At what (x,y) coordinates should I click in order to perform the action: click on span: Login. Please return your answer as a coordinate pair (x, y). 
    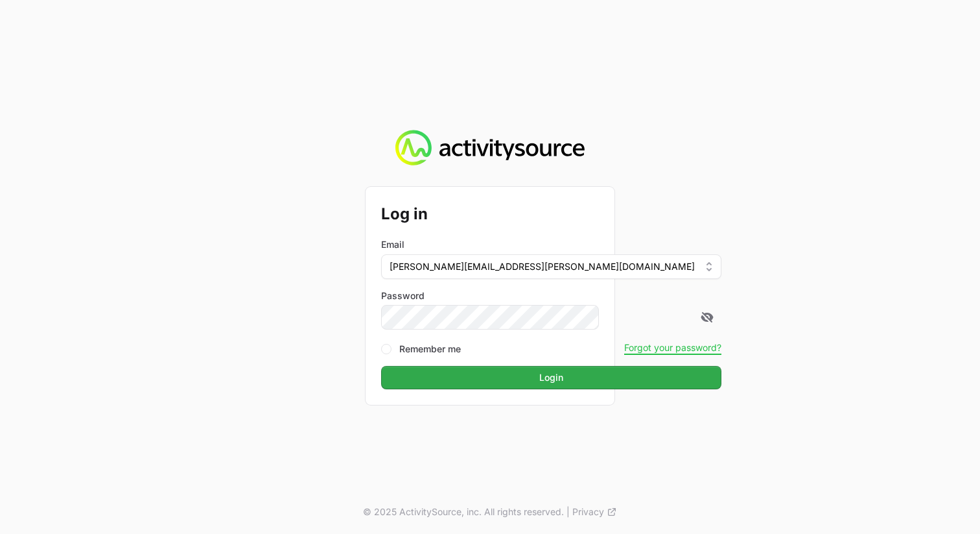
    Looking at the image, I should click on (551, 377).